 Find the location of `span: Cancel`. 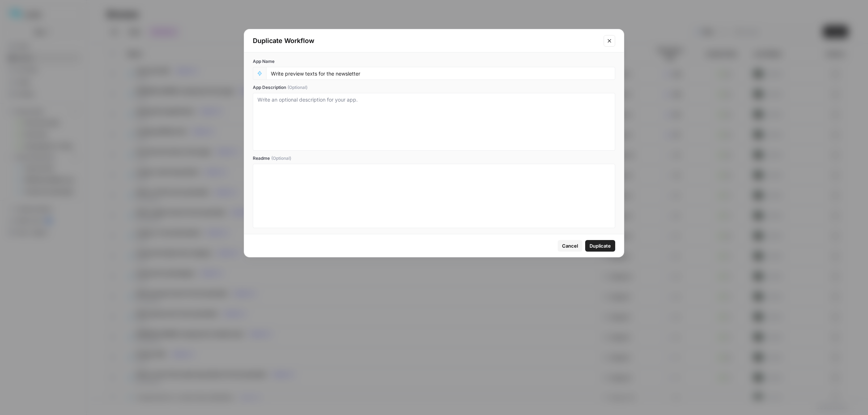

span: Cancel is located at coordinates (570, 246).